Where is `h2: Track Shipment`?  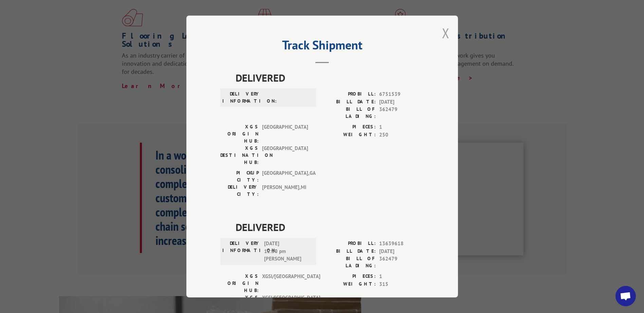
h2: Track Shipment is located at coordinates (322, 47).